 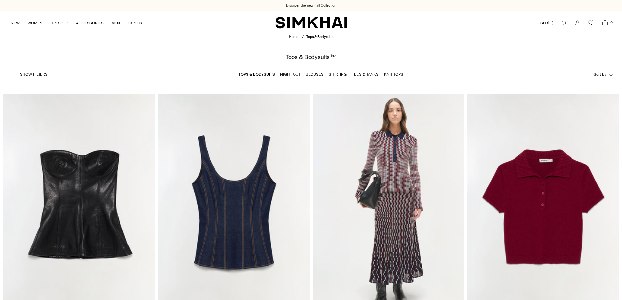 What do you see at coordinates (290, 74) in the screenshot?
I see `a: Night Out` at bounding box center [290, 74].